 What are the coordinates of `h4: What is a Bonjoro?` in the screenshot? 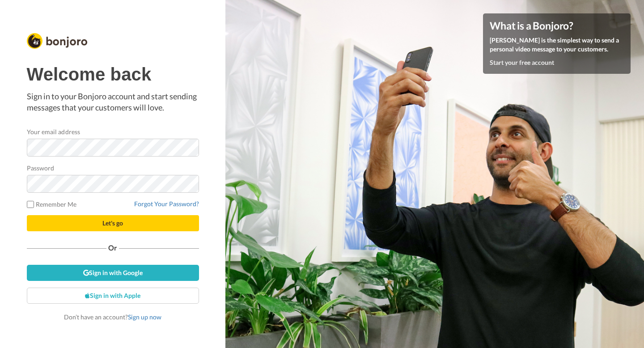 It's located at (557, 25).